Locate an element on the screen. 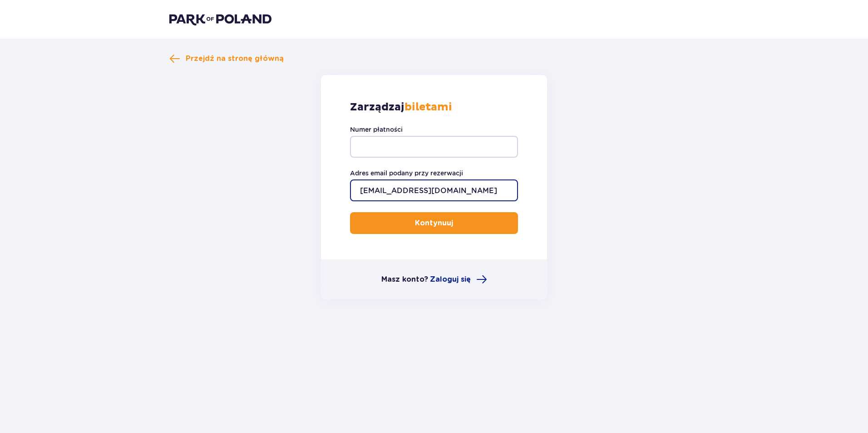  span: Przejdź na stronę główną is located at coordinates (235, 59).